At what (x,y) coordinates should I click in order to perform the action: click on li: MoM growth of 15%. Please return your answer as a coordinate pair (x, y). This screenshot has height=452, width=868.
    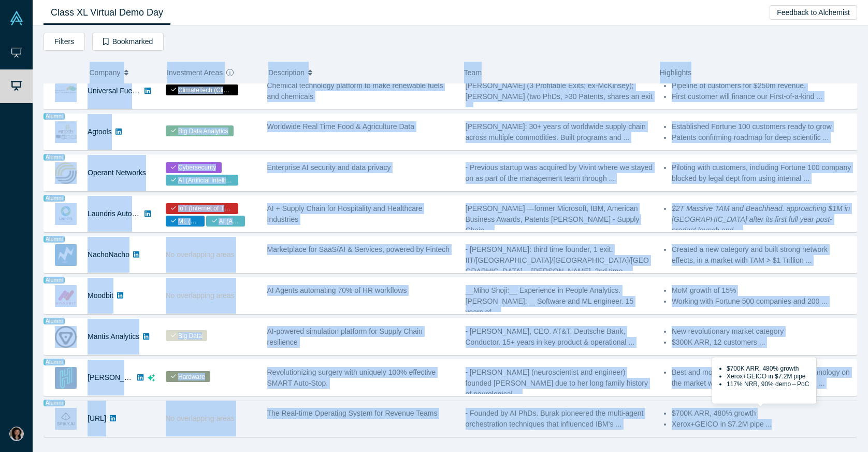
    Looking at the image, I should click on (762, 290).